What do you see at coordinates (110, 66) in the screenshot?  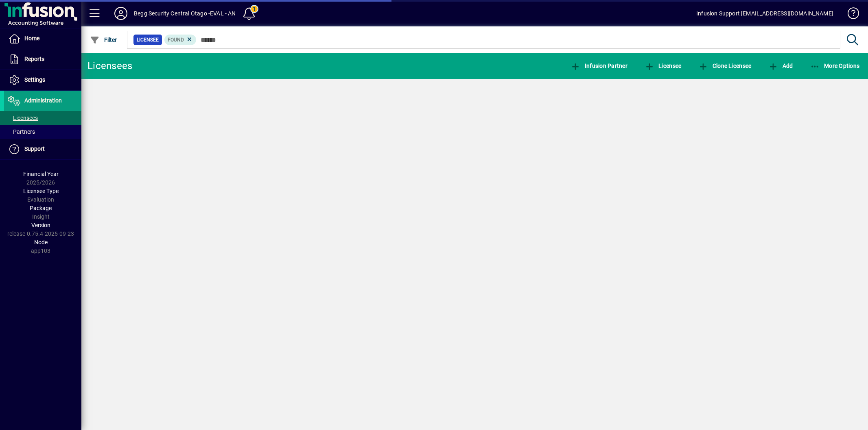 I see `div: Licensees` at bounding box center [110, 66].